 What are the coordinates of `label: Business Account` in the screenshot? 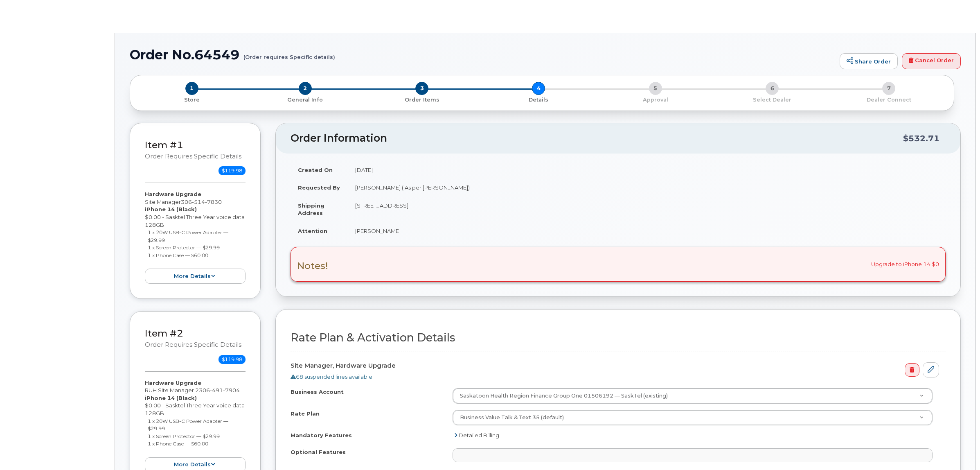 It's located at (317, 392).